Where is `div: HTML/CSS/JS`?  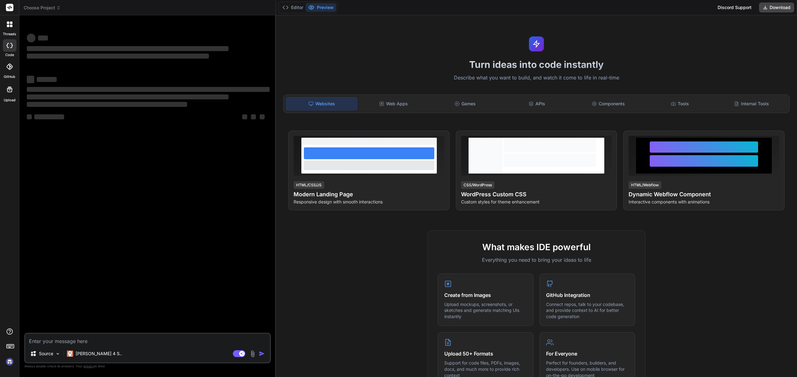 div: HTML/CSS/JS is located at coordinates (309, 185).